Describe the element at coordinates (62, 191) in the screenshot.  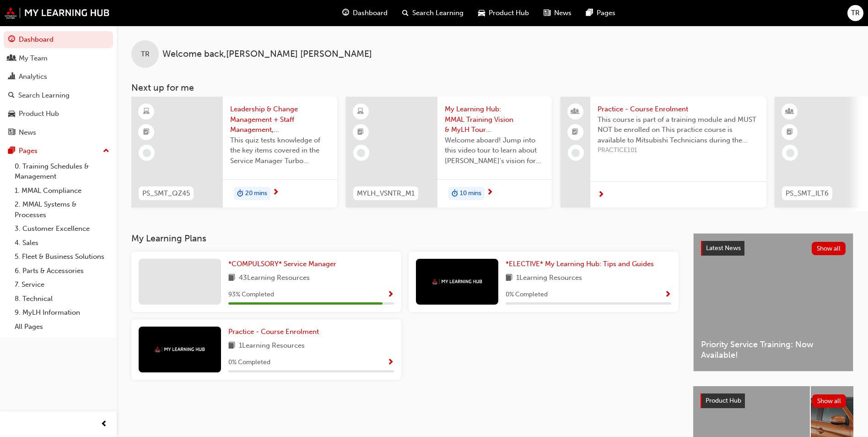
I see `a: 1. MMAL Compliance` at that location.